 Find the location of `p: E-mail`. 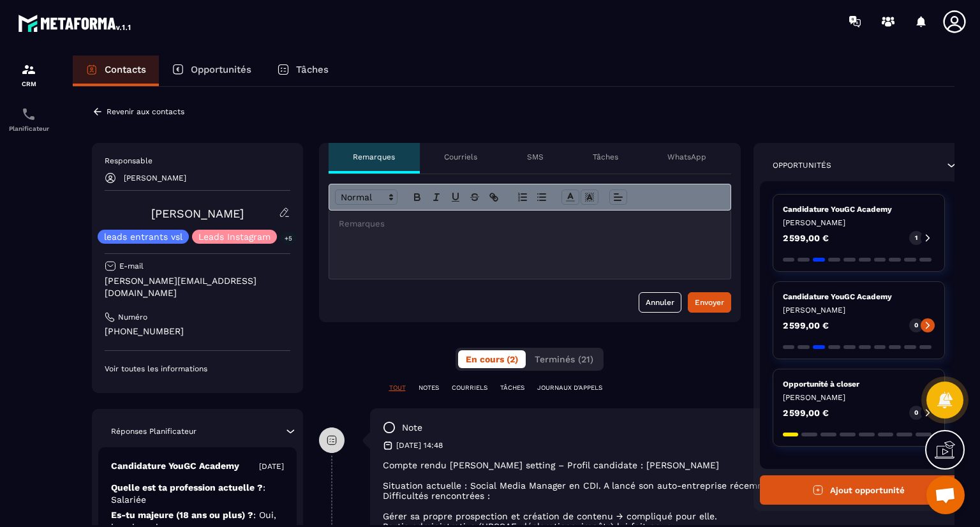

p: E-mail is located at coordinates (131, 266).